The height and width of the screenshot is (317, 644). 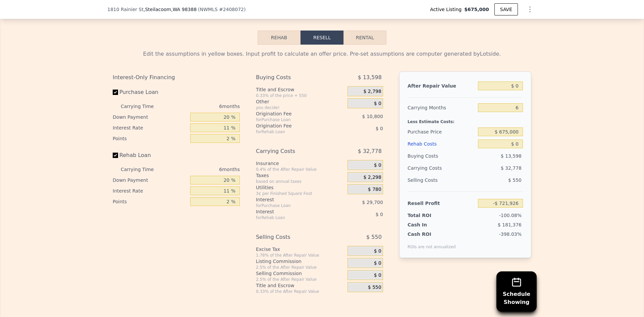 I want to click on span: 1810 Rainier St, so click(x=125, y=9).